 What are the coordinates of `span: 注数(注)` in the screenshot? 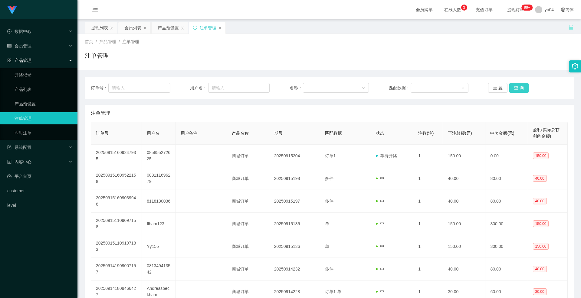 It's located at (426, 133).